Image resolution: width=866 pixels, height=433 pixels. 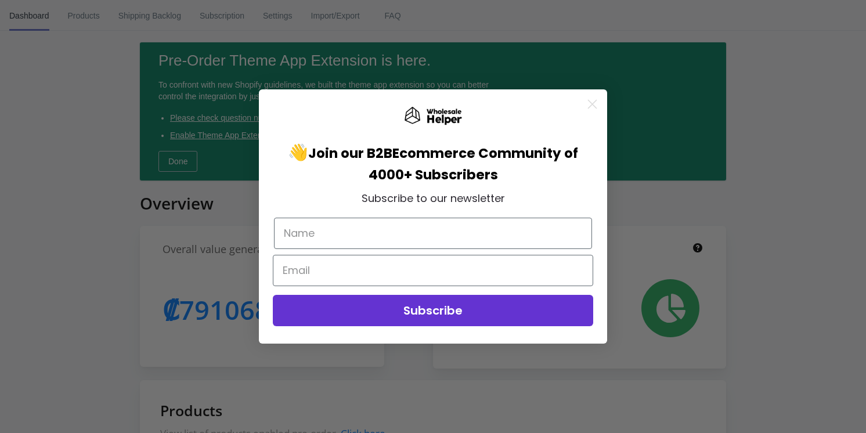 I want to click on img: Wholesale Helper Logo, so click(x=433, y=116).